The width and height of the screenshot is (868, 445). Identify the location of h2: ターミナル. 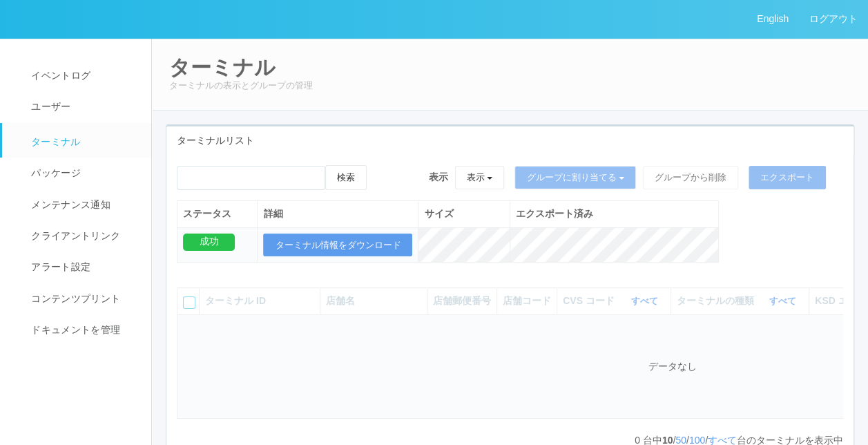
(510, 67).